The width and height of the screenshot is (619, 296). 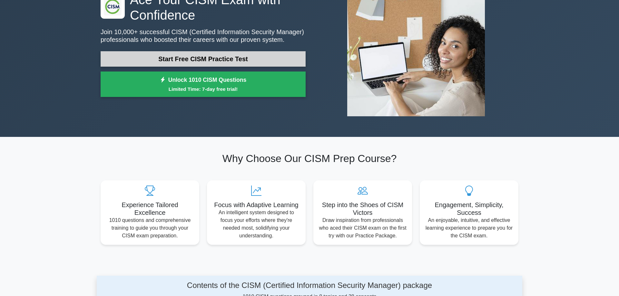 I want to click on small: Limited Time: 7-day free trial!, so click(x=203, y=89).